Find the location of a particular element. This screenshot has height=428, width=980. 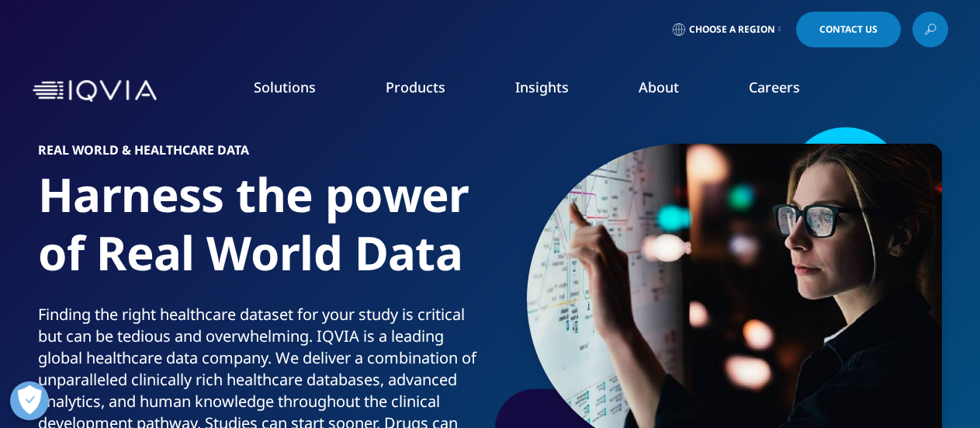

a: About is located at coordinates (659, 87).